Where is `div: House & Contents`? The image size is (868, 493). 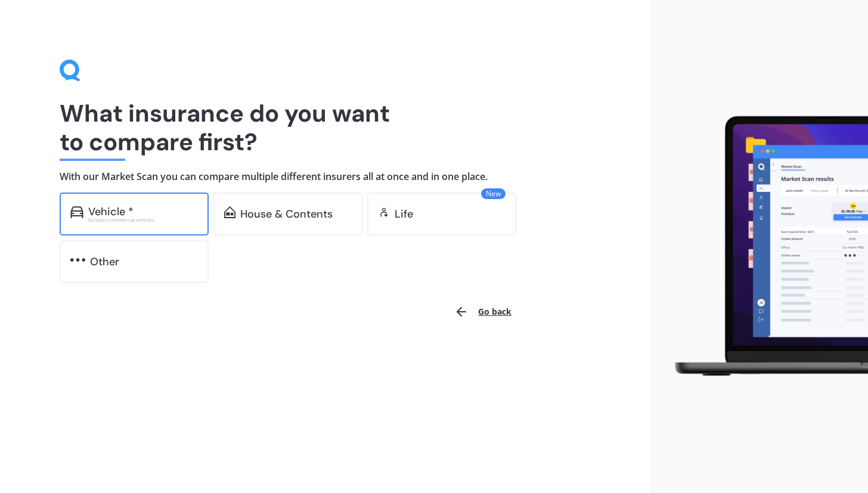
div: House & Contents is located at coordinates (286, 214).